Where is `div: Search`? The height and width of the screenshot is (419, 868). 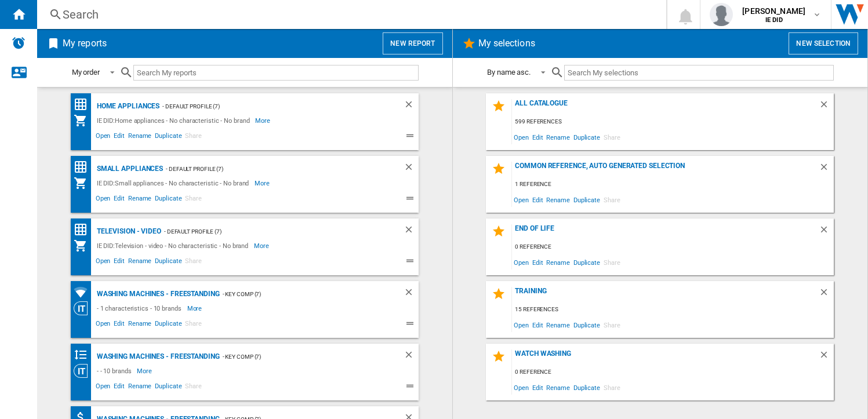 div: Search is located at coordinates (349, 14).